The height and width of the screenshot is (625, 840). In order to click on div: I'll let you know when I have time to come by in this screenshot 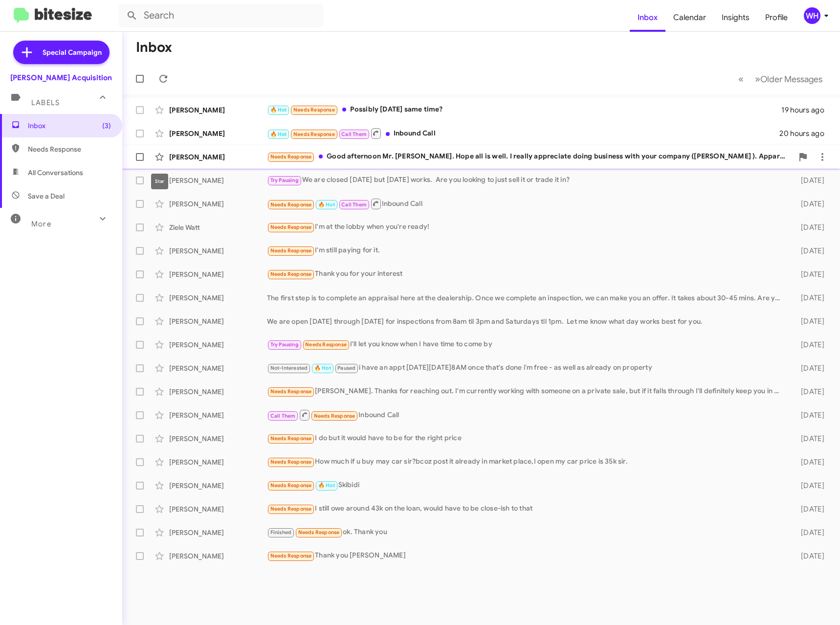, I will do `click(526, 345)`.